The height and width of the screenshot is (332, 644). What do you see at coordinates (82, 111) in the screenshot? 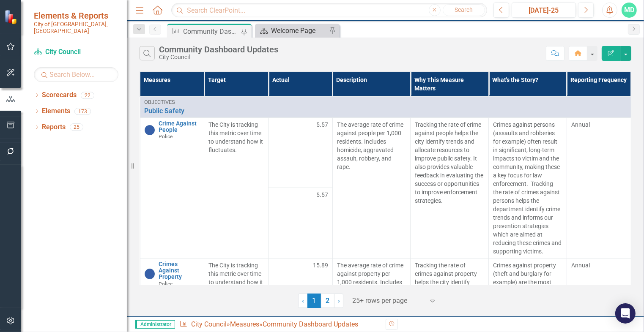
I see `div: 173` at bounding box center [82, 111].